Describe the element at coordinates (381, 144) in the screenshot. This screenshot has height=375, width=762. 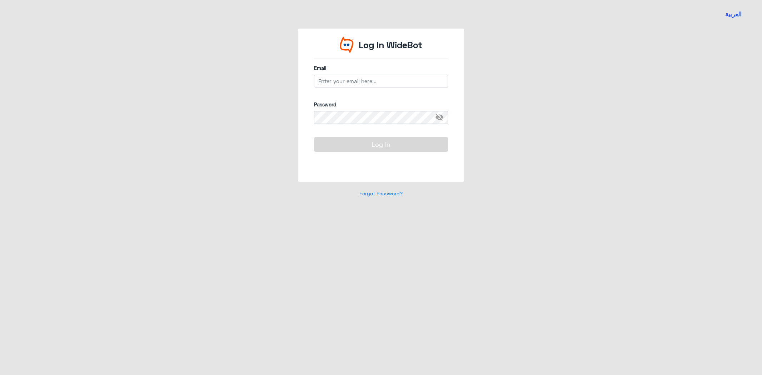
I see `button: Log In` at that location.